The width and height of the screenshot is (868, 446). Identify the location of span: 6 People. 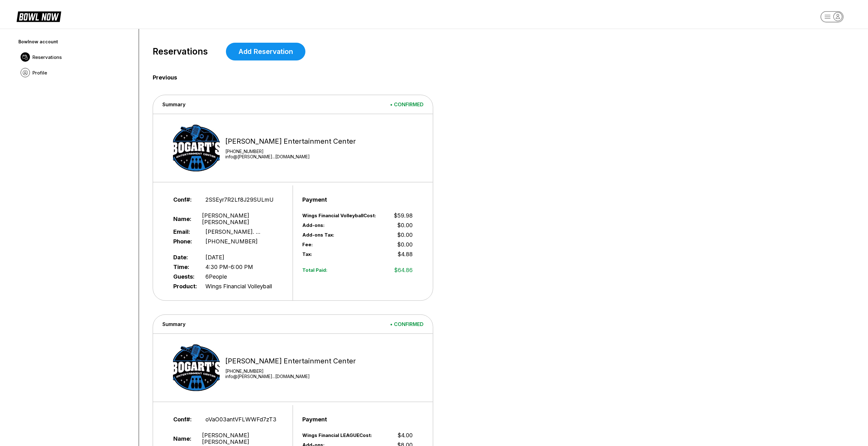
(216, 276).